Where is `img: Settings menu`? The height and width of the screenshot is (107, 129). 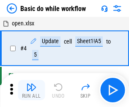 img: Settings menu is located at coordinates (117, 8).